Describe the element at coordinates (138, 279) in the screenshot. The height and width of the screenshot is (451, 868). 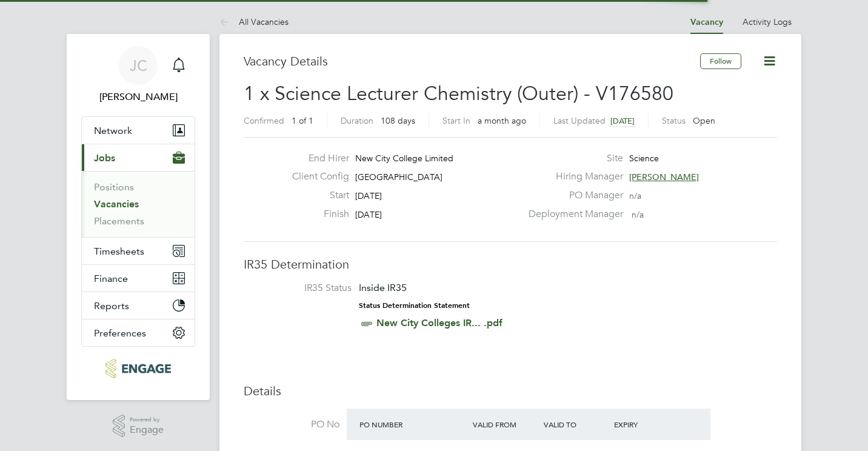
I see `button: Finance` at that location.